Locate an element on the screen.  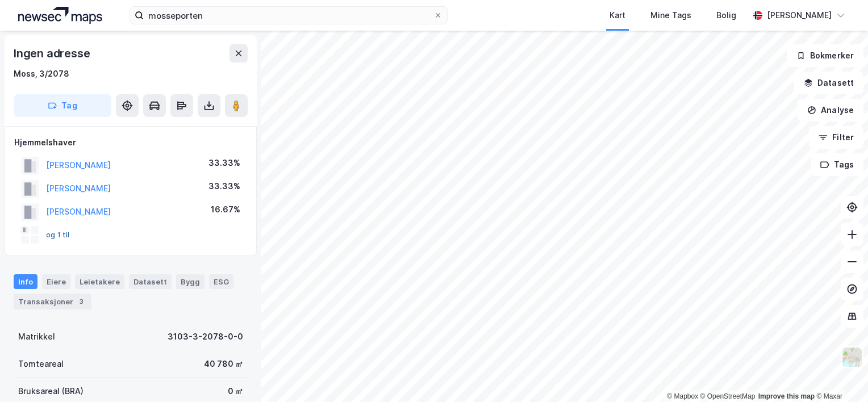
img: Z is located at coordinates (852, 358).